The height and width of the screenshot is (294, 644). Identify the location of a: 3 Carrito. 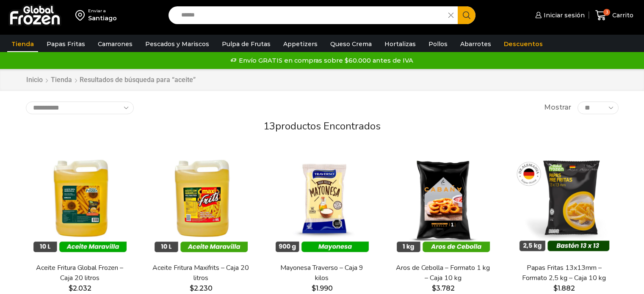
(615, 15).